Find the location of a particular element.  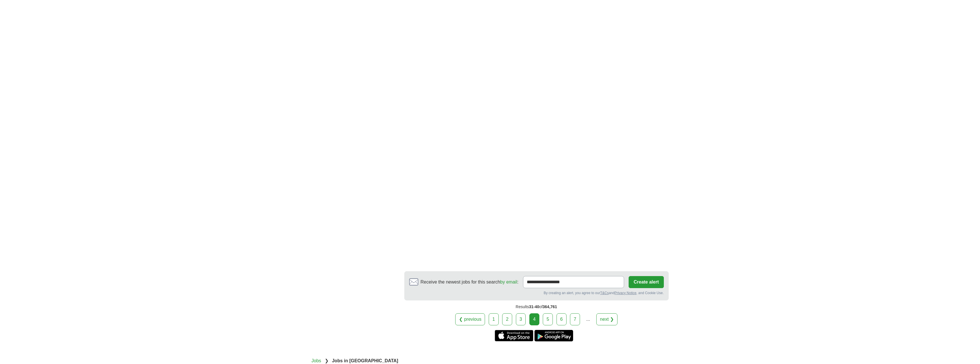

a: Jobs is located at coordinates (317, 360).